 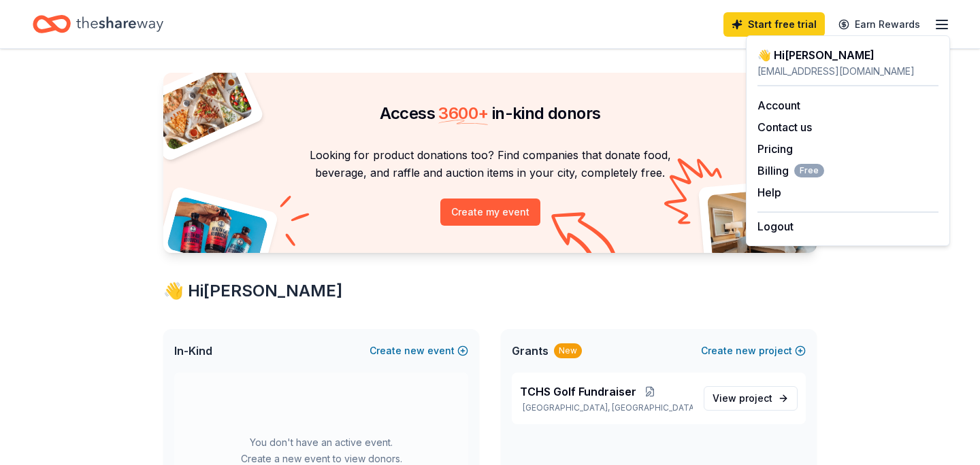 What do you see at coordinates (775, 149) in the screenshot?
I see `a: Pricing` at bounding box center [775, 149].